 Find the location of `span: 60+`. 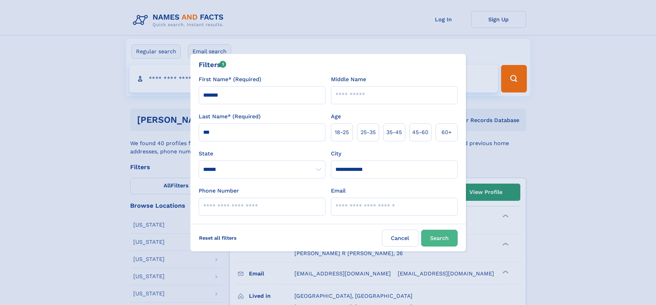

span: 60+ is located at coordinates (446, 133).